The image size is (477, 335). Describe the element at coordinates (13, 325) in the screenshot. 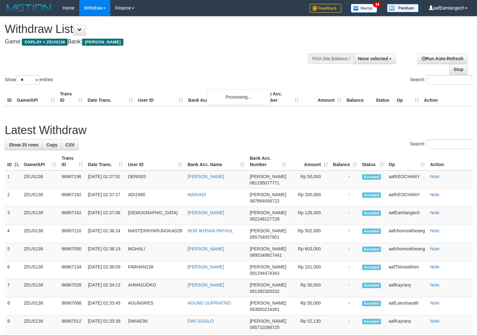

I see `td: 9` at that location.